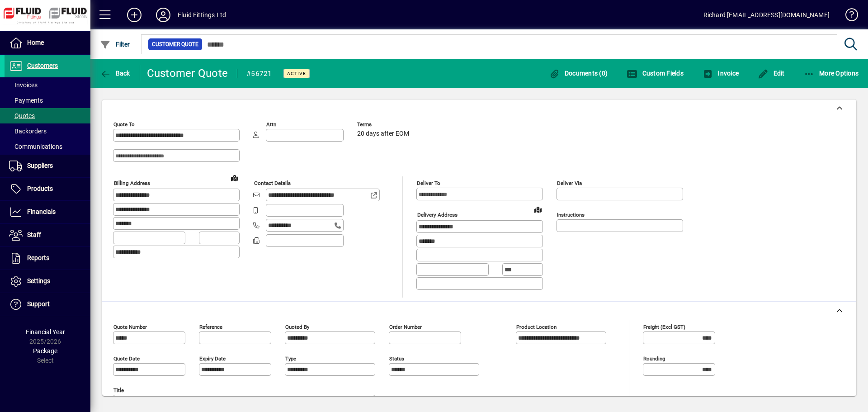  What do you see at coordinates (771, 73) in the screenshot?
I see `button: Edit` at bounding box center [771, 73].